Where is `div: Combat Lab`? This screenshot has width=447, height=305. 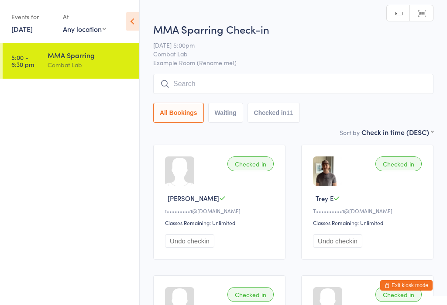 div: Combat Lab is located at coordinates (90, 65).